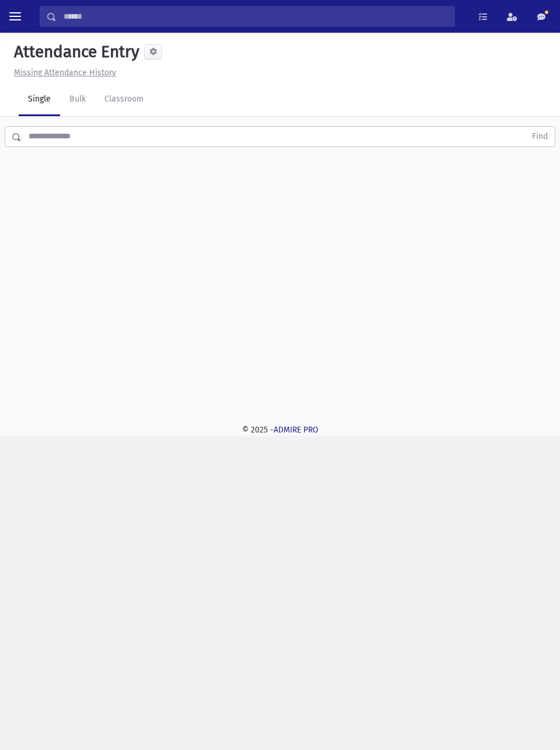 The image size is (560, 750). I want to click on a: ADMIRE PRO, so click(296, 430).